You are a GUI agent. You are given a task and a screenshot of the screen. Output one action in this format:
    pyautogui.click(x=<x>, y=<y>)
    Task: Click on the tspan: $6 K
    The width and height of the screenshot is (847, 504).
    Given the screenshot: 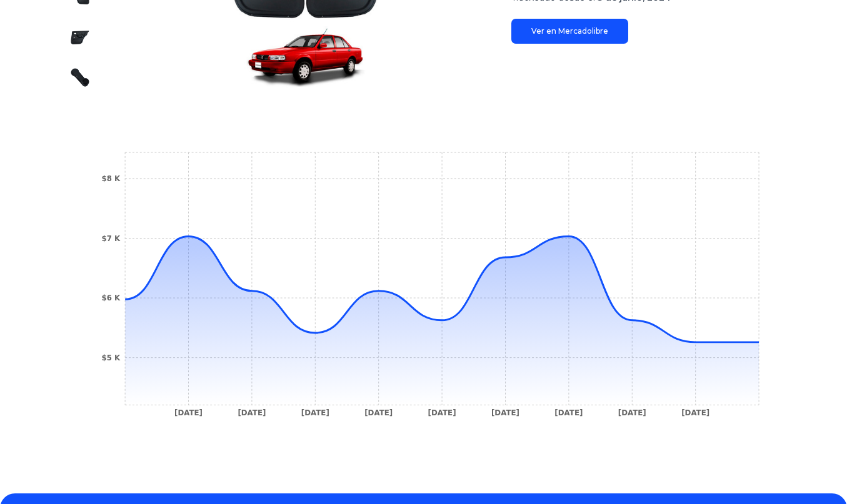 What is the action you would take?
    pyautogui.click(x=111, y=298)
    